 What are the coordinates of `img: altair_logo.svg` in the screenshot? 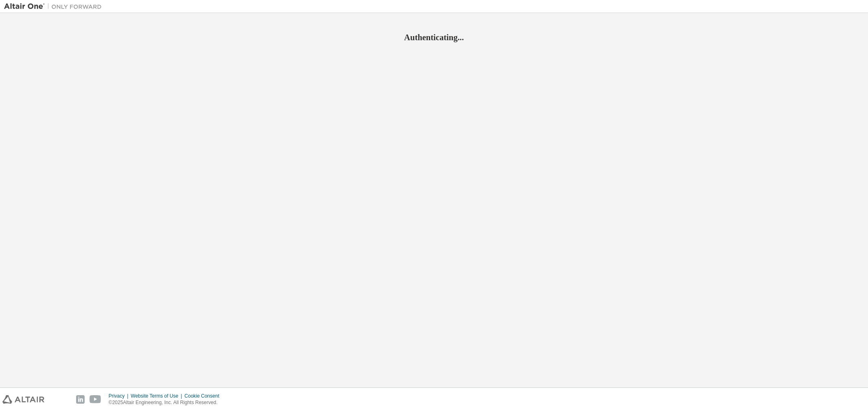 It's located at (23, 399).